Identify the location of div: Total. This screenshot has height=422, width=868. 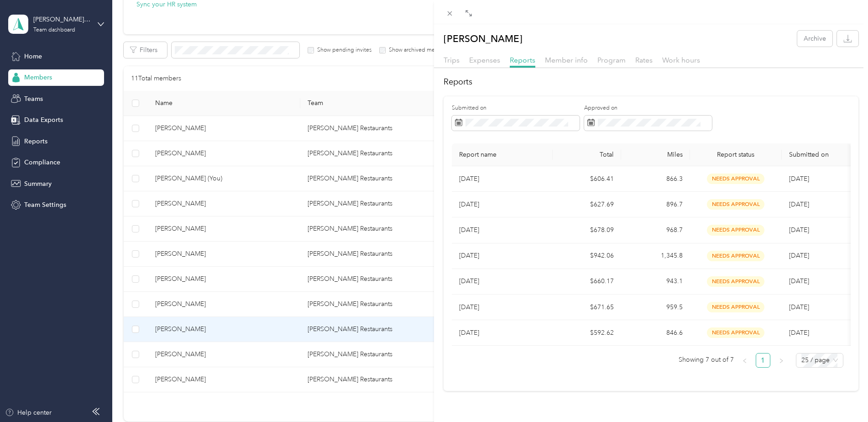
(586, 155).